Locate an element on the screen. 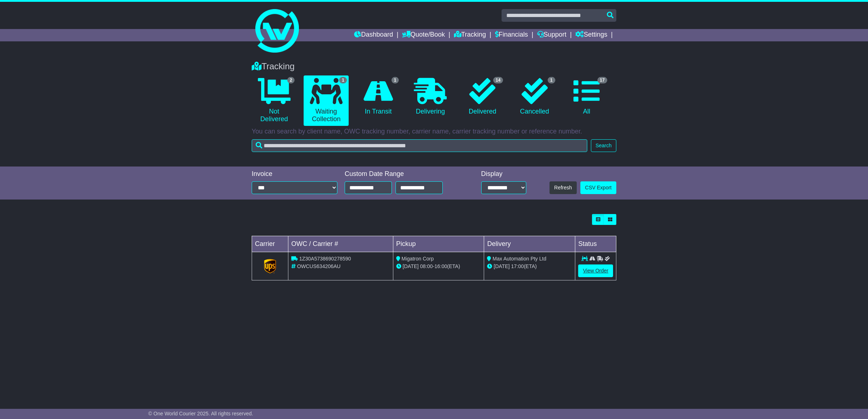 This screenshot has width=868, height=419. span: OWCUS634206AU is located at coordinates (319, 266).